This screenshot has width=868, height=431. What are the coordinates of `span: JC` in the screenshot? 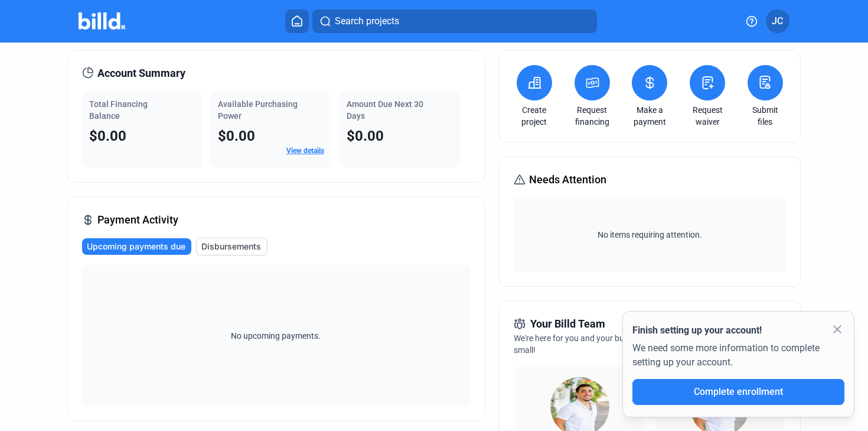 It's located at (777, 21).